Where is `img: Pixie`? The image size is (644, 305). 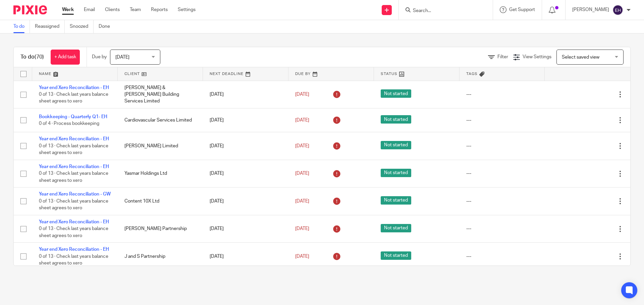
img: Pixie is located at coordinates (30, 10).